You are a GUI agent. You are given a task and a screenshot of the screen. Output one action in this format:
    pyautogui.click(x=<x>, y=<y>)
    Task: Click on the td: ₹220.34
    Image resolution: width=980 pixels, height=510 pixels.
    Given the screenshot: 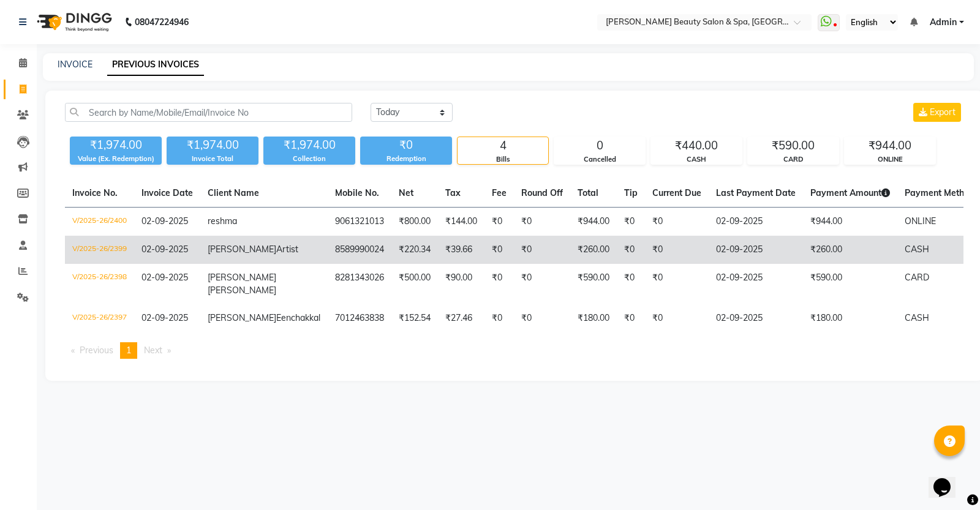 What is the action you would take?
    pyautogui.click(x=415, y=250)
    